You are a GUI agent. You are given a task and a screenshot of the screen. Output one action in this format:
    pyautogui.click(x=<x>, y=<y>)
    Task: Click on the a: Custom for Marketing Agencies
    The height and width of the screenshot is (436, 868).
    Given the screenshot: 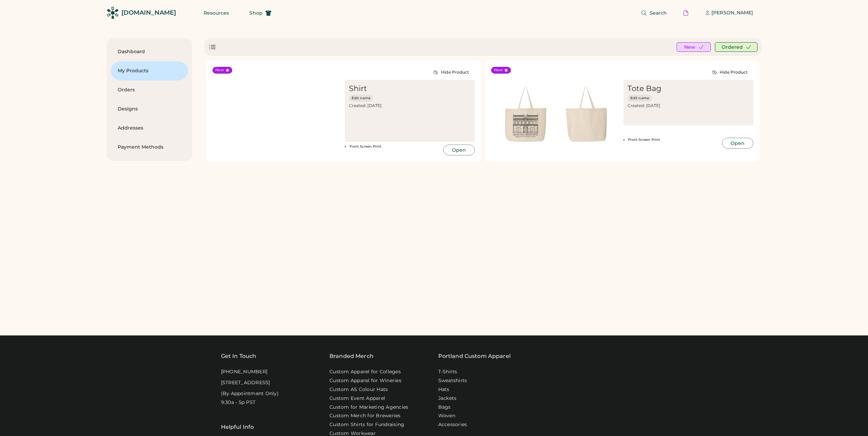 What is the action you would take?
    pyautogui.click(x=369, y=408)
    